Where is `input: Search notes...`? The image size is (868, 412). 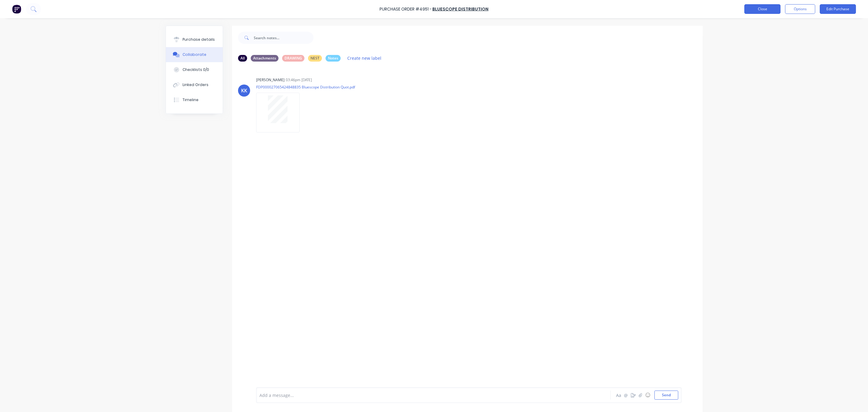
input: Search notes... is located at coordinates (284, 38).